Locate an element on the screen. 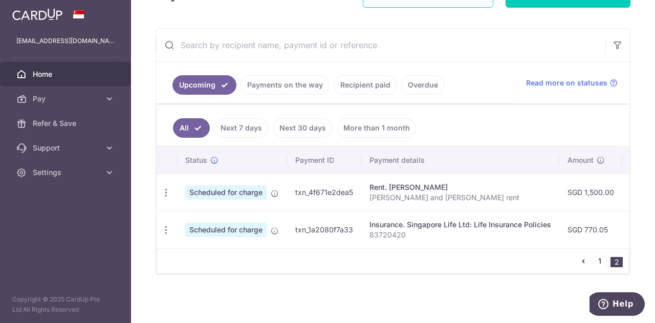 The width and height of the screenshot is (655, 323). span: Read more on statuses is located at coordinates (567, 83).